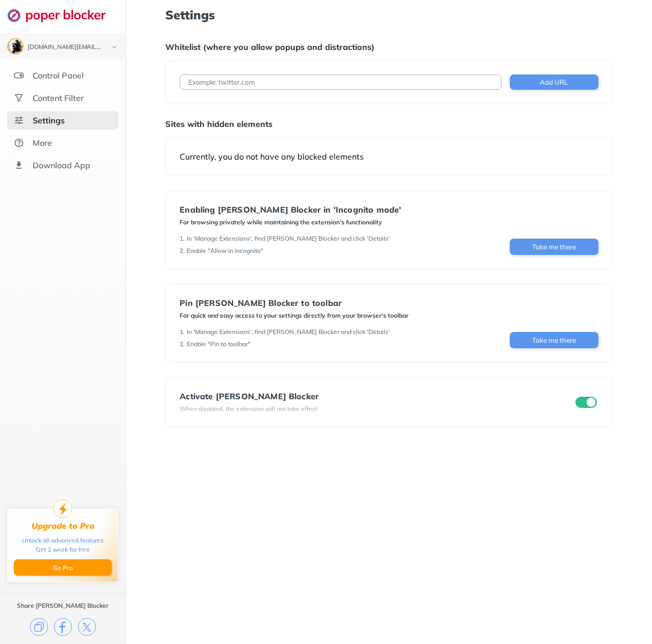  I want to click on img: social.svg, so click(19, 98).